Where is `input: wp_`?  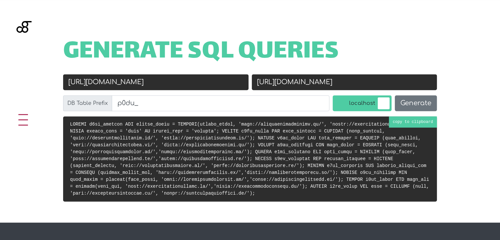
input: wp_ is located at coordinates (221, 103).